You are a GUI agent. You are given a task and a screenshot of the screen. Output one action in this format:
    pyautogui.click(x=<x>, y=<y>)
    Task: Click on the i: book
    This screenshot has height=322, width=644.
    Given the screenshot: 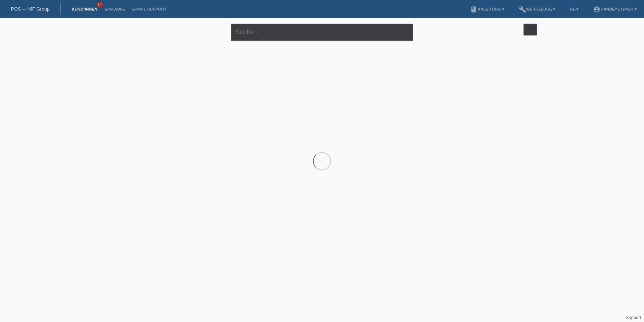 What is the action you would take?
    pyautogui.click(x=474, y=9)
    